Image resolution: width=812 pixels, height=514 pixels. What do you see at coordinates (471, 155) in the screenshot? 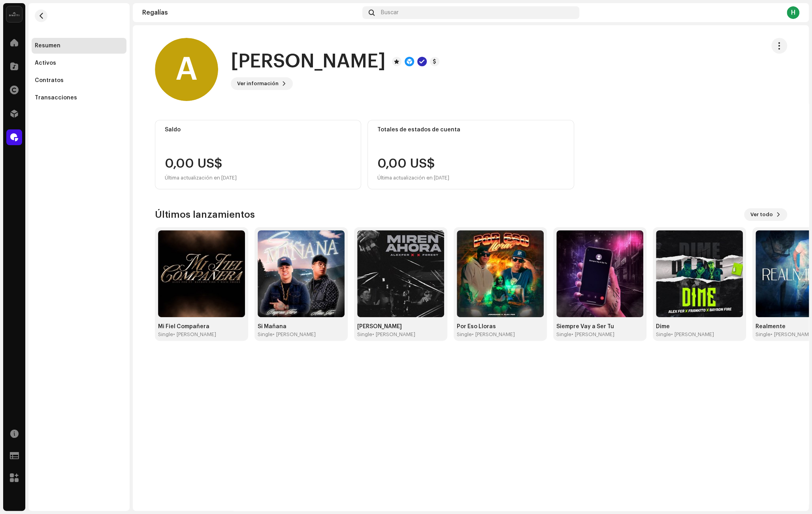
I see `re-o-card-value: Totales de estados de cuenta` at bounding box center [471, 155].